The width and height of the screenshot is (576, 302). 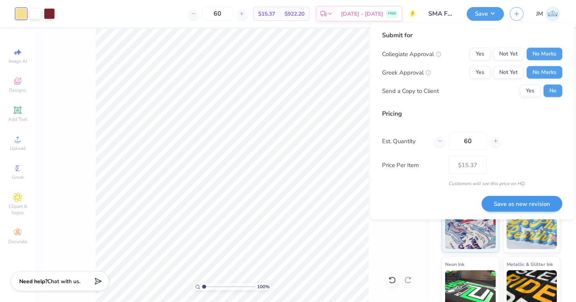 I want to click on div: Pricing, so click(x=472, y=114).